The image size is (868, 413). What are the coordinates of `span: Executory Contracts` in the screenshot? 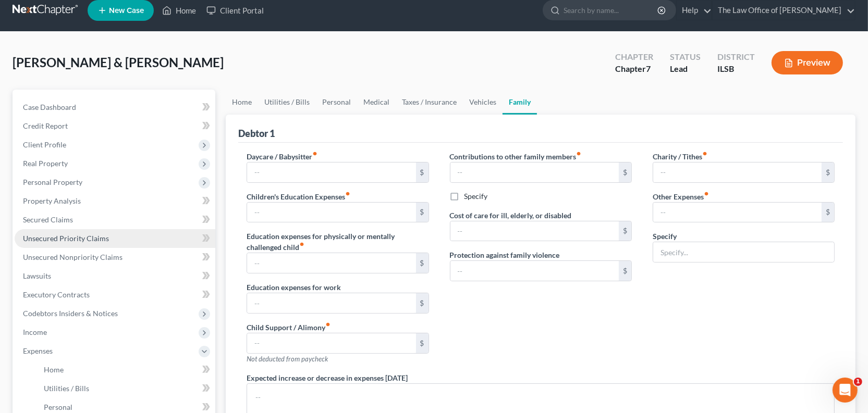 It's located at (56, 294).